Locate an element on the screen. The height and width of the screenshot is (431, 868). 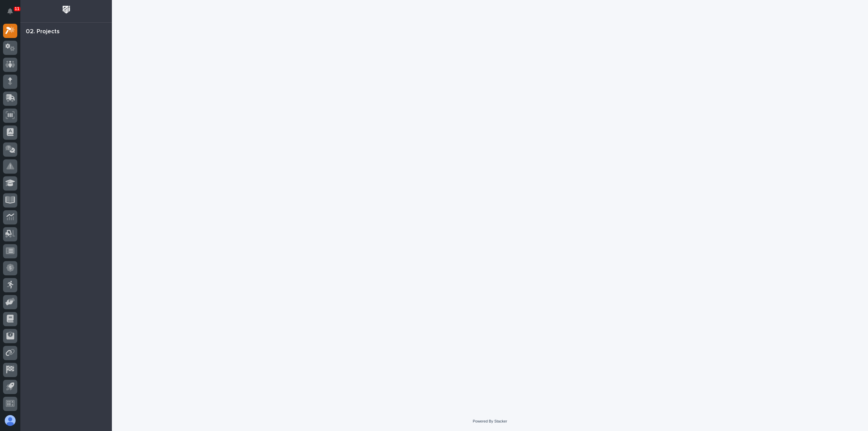
div: Notifications11 is located at coordinates (13, 14).